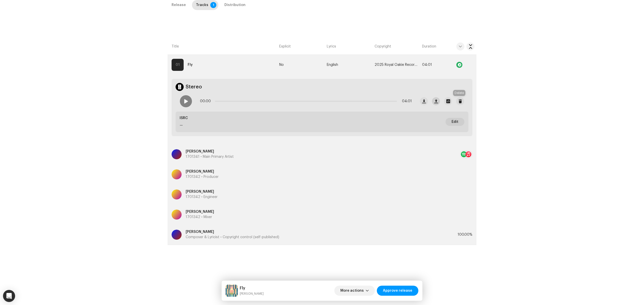  I want to click on p: 1701341 • Main Primary Artist, so click(209, 157).